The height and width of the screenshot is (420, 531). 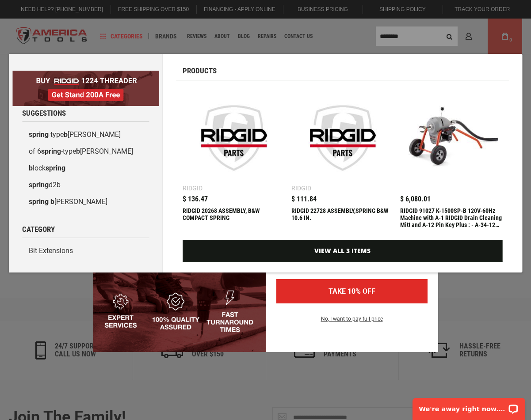 I want to click on a: View All 3 Items, so click(x=342, y=251).